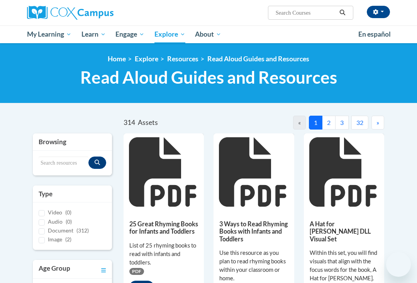  Describe the element at coordinates (342, 13) in the screenshot. I see `button: Search` at that location.